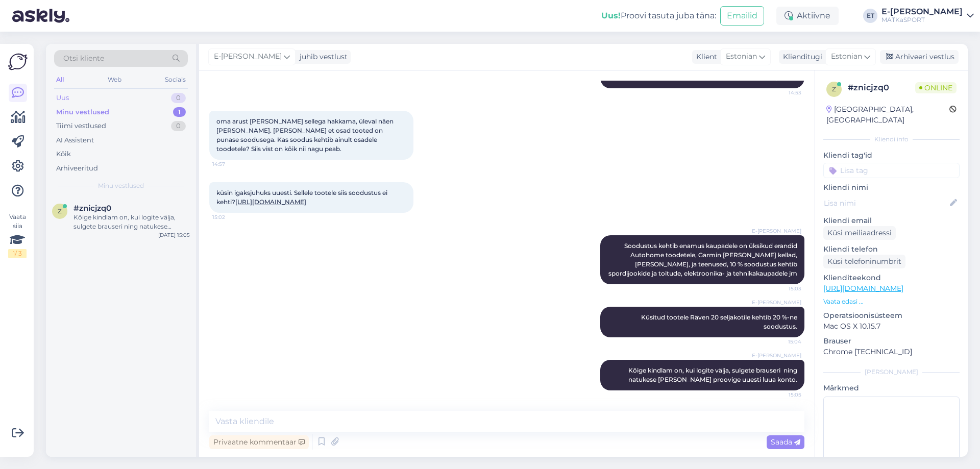  I want to click on div: Tiimi vestlused, so click(81, 126).